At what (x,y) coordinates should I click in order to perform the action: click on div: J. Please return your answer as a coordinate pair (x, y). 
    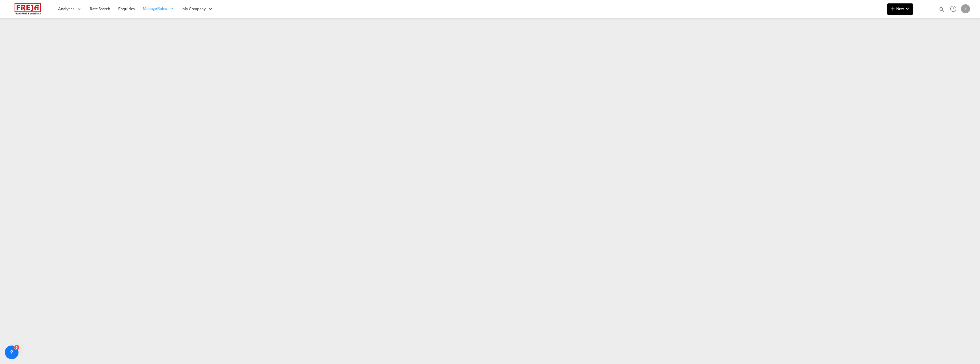
    Looking at the image, I should click on (965, 9).